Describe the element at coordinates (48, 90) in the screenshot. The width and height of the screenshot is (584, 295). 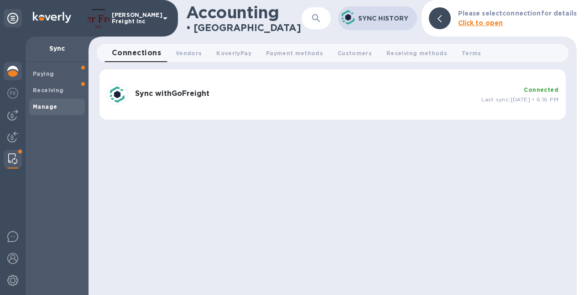
I see `b: Receiving` at that location.